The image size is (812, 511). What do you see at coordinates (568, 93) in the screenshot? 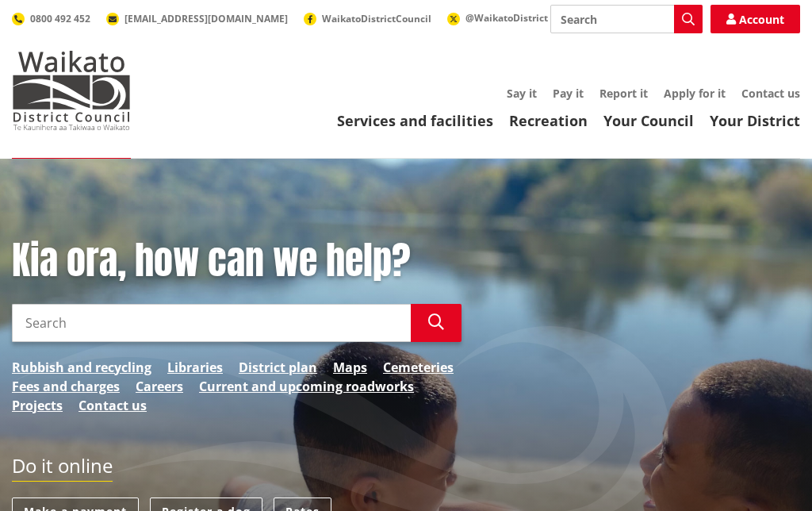
I see `a: Pay it` at bounding box center [568, 93].